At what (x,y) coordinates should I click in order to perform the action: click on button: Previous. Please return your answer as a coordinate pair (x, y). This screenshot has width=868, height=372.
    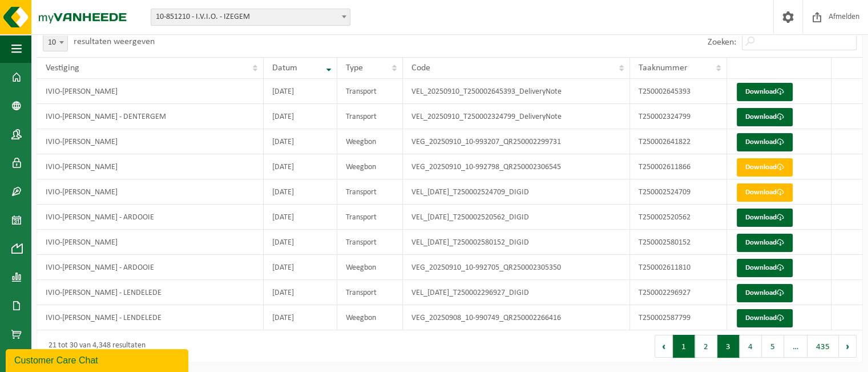
    Looking at the image, I should click on (663, 346).